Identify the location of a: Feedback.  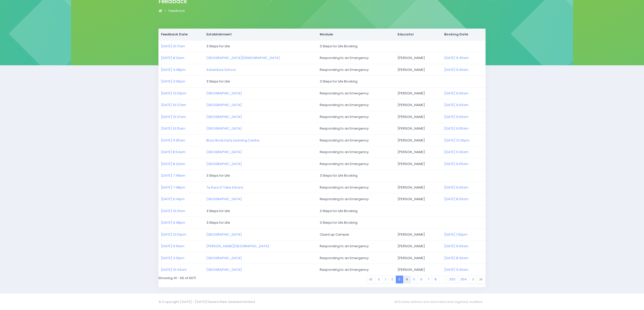
(176, 11).